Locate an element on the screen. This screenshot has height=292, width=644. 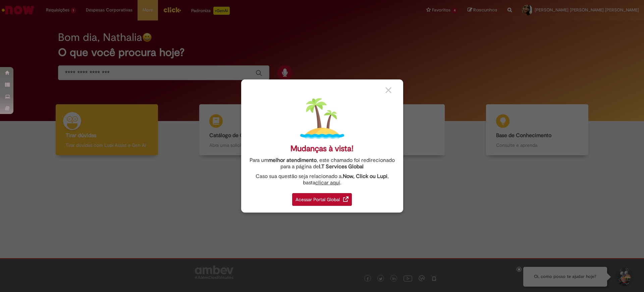
a: I.T Services Global is located at coordinates (341, 165).